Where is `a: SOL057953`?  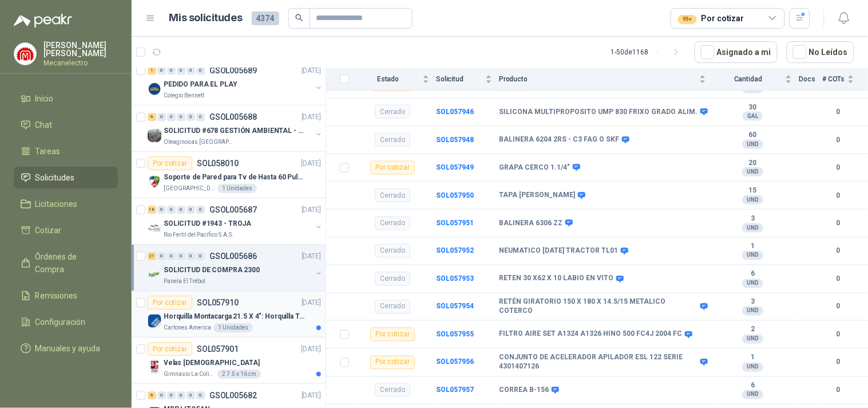 a: SOL057953 is located at coordinates (455, 279).